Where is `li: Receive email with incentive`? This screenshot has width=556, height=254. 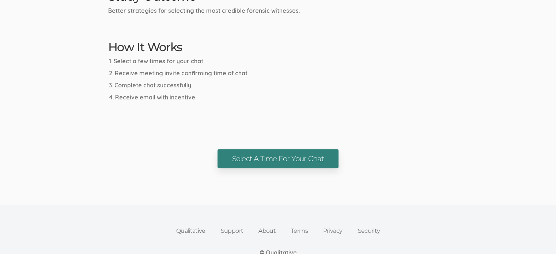
li: Receive email with incentive is located at coordinates (279, 97).